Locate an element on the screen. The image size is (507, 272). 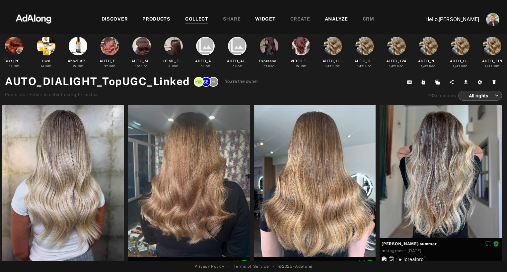
div: WIDGET is located at coordinates (265, 20).